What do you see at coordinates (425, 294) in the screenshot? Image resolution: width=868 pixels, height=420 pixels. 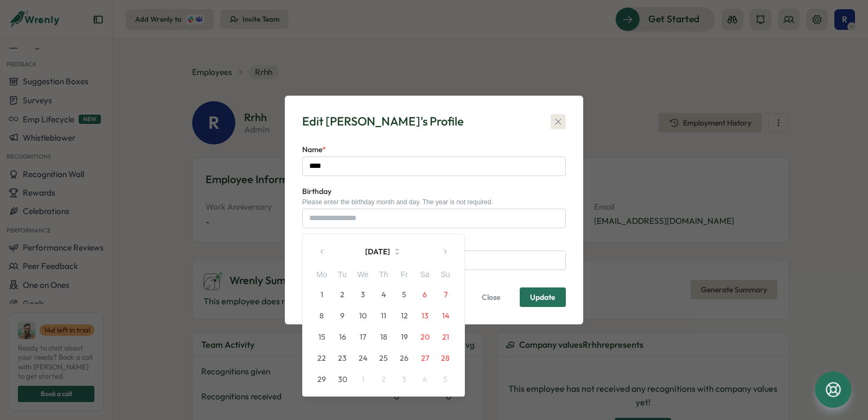 I see `button: 6` at bounding box center [425, 294].